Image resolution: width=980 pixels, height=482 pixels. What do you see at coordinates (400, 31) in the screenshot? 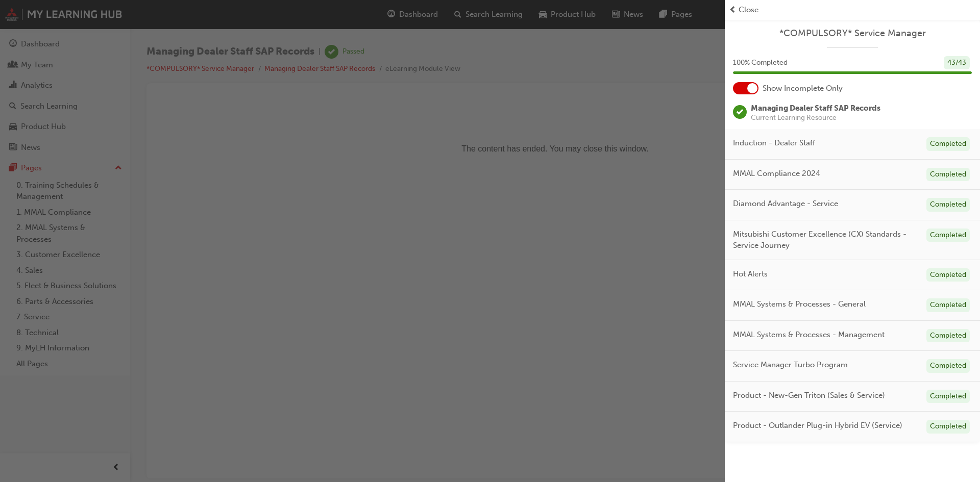
I see `p: The content has ended. You may close this window.` at bounding box center [400, 31].